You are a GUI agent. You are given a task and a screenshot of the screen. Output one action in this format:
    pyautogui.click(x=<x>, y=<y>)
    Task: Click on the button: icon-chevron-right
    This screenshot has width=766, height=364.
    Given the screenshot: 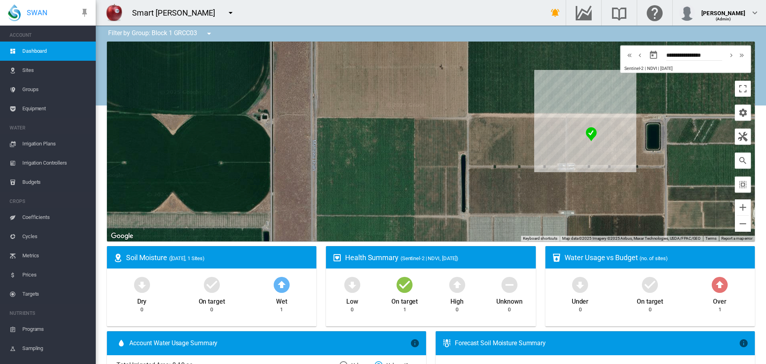 What is the action you would take?
    pyautogui.click(x=732, y=55)
    